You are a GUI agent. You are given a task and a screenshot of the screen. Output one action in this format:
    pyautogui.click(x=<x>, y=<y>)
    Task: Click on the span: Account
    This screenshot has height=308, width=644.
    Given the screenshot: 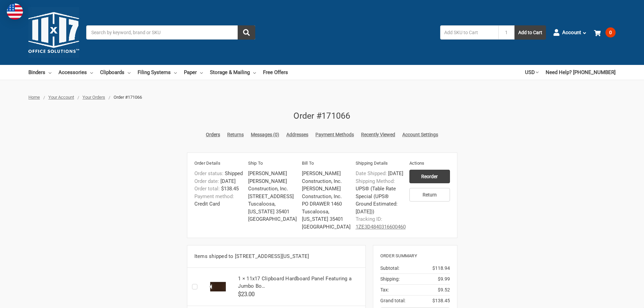 What is the action you would take?
    pyautogui.click(x=572, y=32)
    